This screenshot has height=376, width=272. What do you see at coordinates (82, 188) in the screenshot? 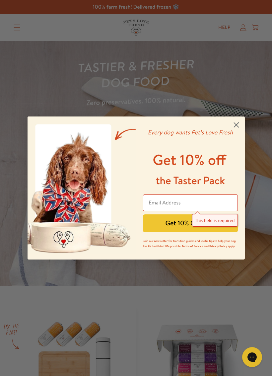
I see `img: a400ef88-77f9-4908-94a9-4c138221a682.jpeg` at bounding box center [82, 188].